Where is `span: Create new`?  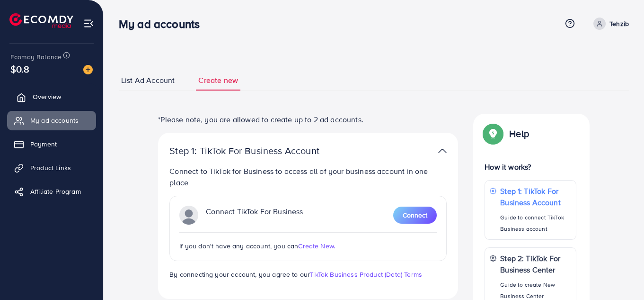
span: Create new is located at coordinates (218, 80).